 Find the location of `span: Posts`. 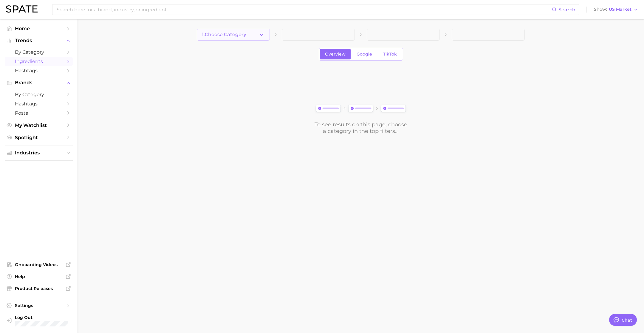

span: Posts is located at coordinates (39, 113).